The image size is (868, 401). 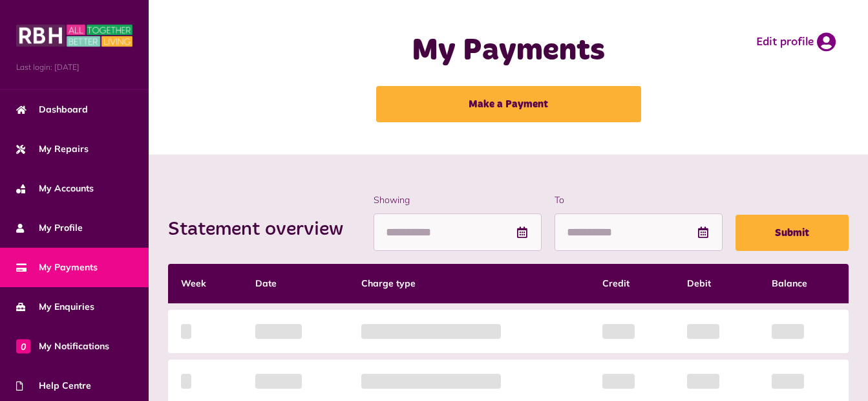 What do you see at coordinates (508, 51) in the screenshot?
I see `h1: My Payments` at bounding box center [508, 51].